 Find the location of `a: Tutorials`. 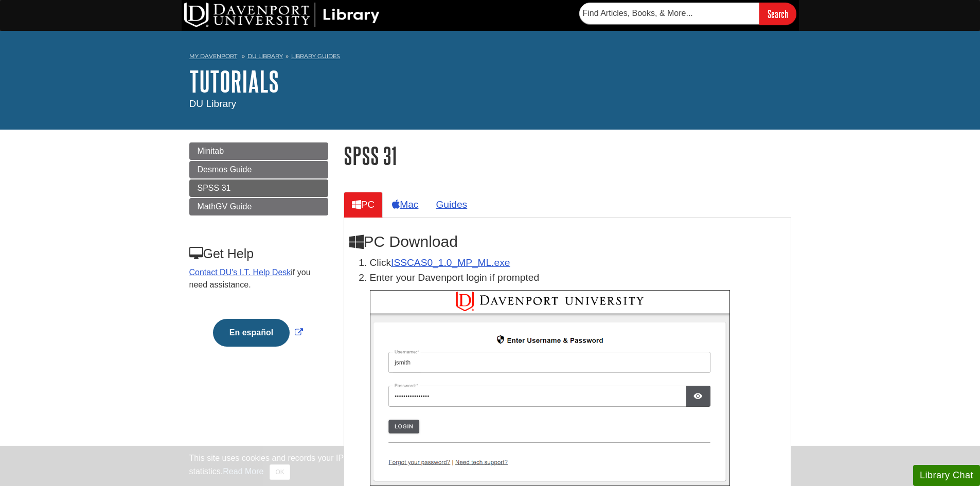

a: Tutorials is located at coordinates (234, 82).